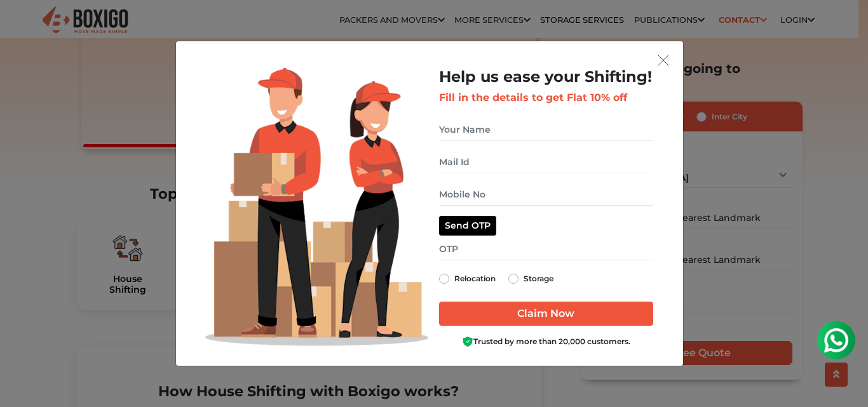 The image size is (868, 407). What do you see at coordinates (468, 342) in the screenshot?
I see `img: Boxigo Customer Shield` at bounding box center [468, 342].